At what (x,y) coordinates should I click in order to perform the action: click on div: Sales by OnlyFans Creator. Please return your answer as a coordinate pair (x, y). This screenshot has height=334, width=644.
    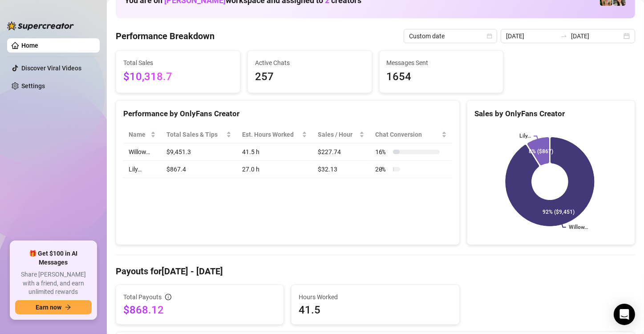
    Looking at the image, I should click on (551, 114).